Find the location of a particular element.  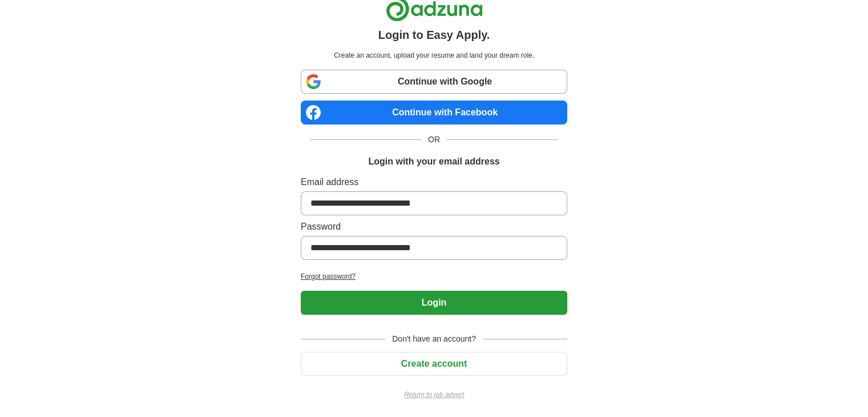

a: Create account is located at coordinates (434, 363).